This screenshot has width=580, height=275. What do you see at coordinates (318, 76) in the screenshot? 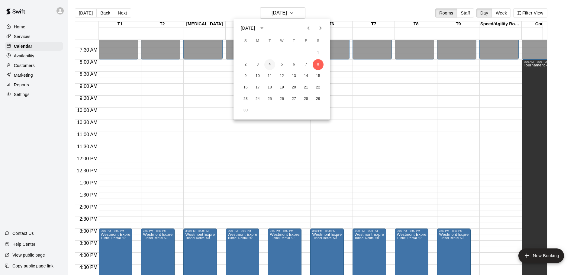
I see `button: 15` at bounding box center [318, 76].